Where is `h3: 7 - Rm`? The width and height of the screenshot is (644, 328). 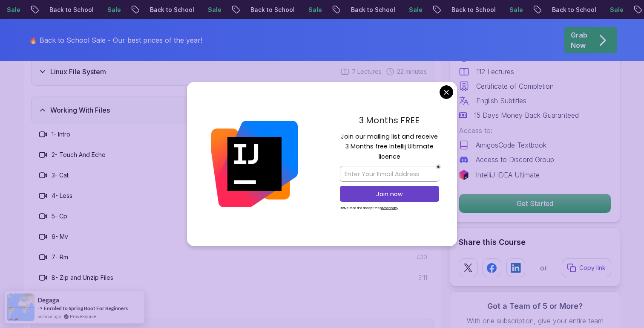 h3: 7 - Rm is located at coordinates (60, 257).